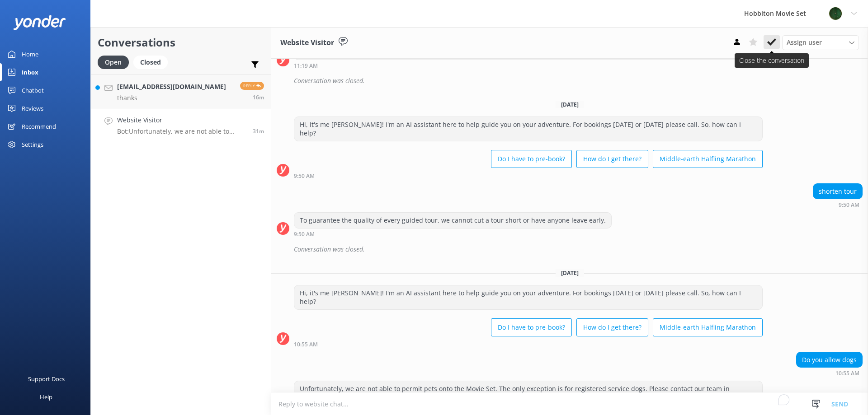 This screenshot has width=868, height=415. What do you see at coordinates (804, 43) in the screenshot?
I see `span: Assign user` at bounding box center [804, 43].